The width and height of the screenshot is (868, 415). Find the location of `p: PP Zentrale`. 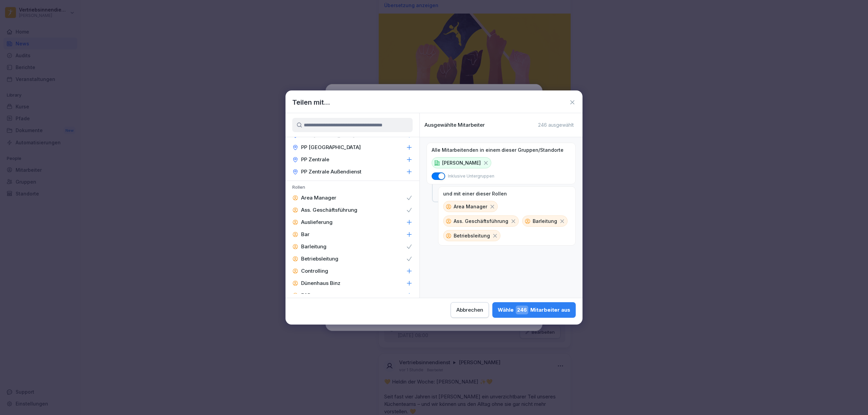

p: PP Zentrale is located at coordinates (315, 160).